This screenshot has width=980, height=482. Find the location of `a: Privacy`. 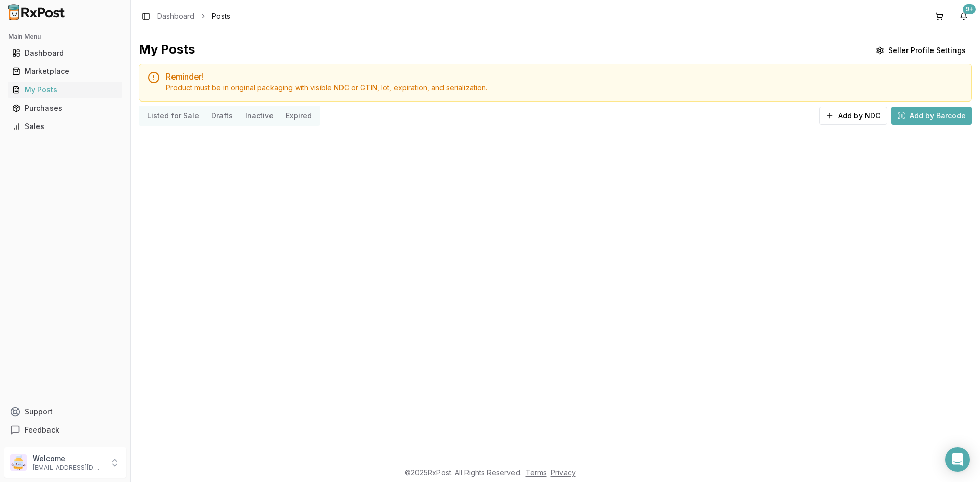

a: Privacy is located at coordinates (563, 472).